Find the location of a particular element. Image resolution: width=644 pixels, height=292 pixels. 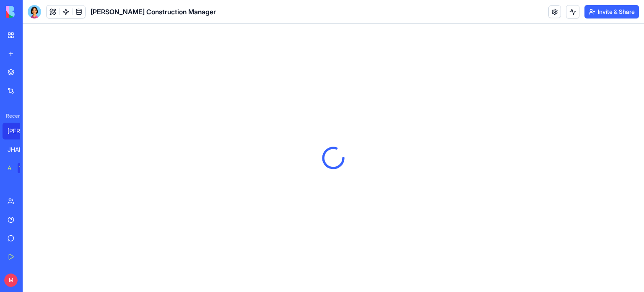

div: JHAR Adoption Manager is located at coordinates (20, 150).